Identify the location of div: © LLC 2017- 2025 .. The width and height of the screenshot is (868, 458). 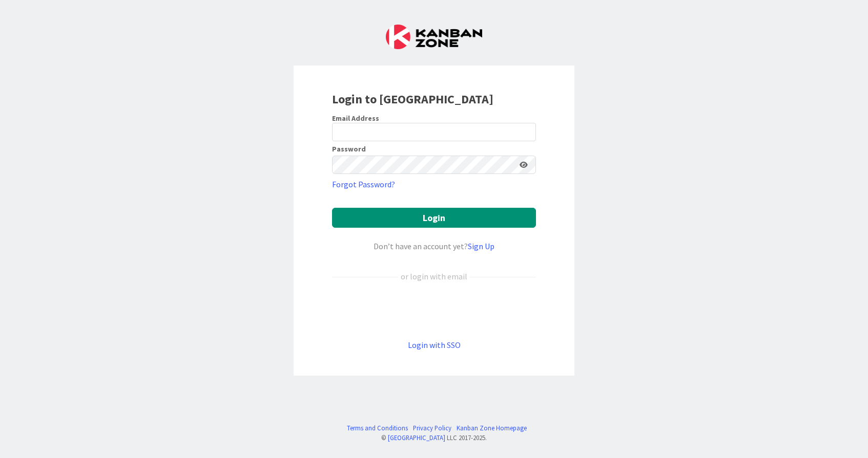
(434, 438).